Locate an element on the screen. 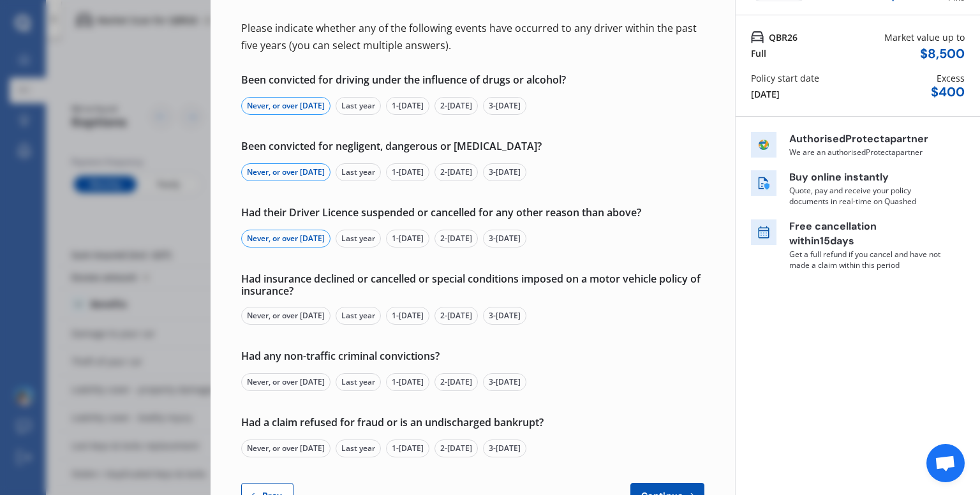  div: $ 8,500 is located at coordinates (942, 54).